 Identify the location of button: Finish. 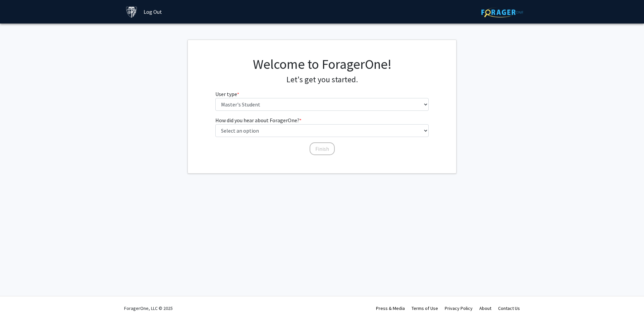
(322, 149).